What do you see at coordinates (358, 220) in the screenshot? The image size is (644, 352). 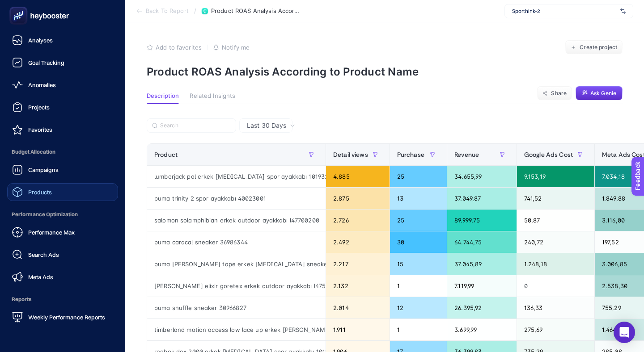 I see `div: 2.726` at bounding box center [358, 220].